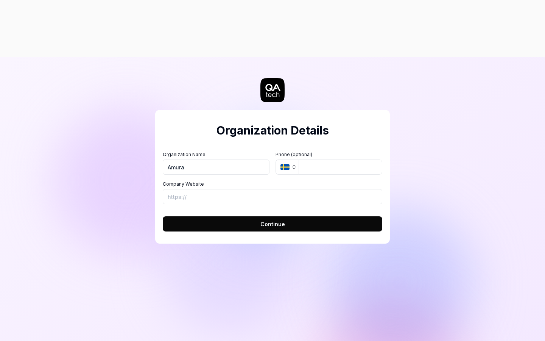 This screenshot has width=545, height=341. Describe the element at coordinates (329, 154) in the screenshot. I see `label: Phone (optional)` at that location.